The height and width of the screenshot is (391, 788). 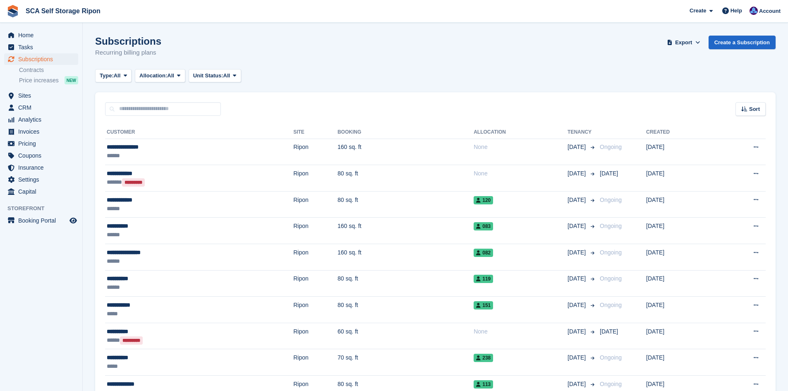 What do you see at coordinates (684, 42) in the screenshot?
I see `button: Export` at bounding box center [684, 42].